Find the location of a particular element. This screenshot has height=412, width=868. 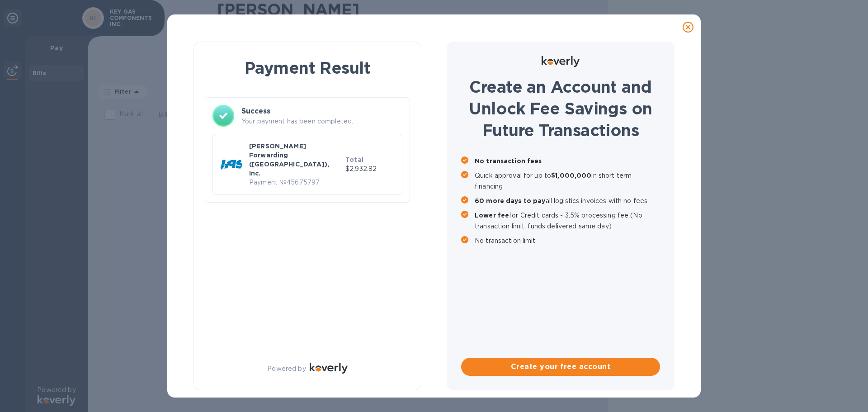

p: Payment № 45675797 is located at coordinates (295, 182).